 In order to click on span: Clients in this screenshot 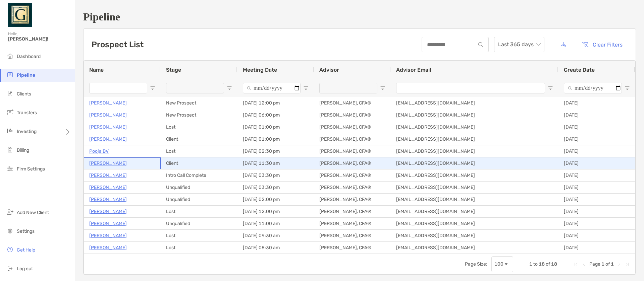, I will do `click(24, 94)`.